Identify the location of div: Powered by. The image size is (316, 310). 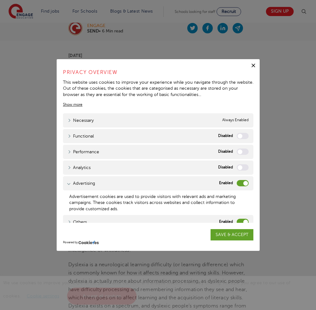
(158, 242).